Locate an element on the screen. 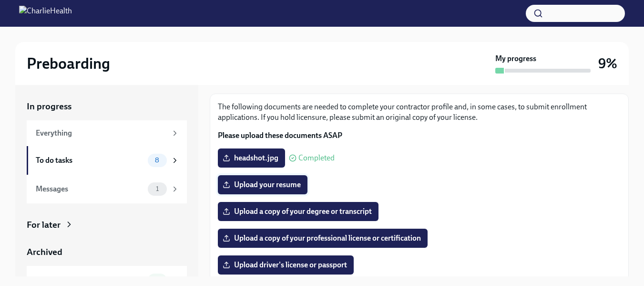 This screenshot has width=644, height=286. span: Upload a copy of your degree or transcript is located at coordinates (298, 211).